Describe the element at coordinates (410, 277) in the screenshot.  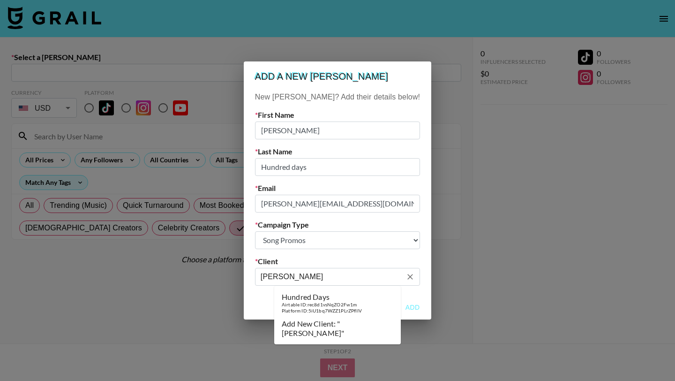
I see `button: Clear` at that location.